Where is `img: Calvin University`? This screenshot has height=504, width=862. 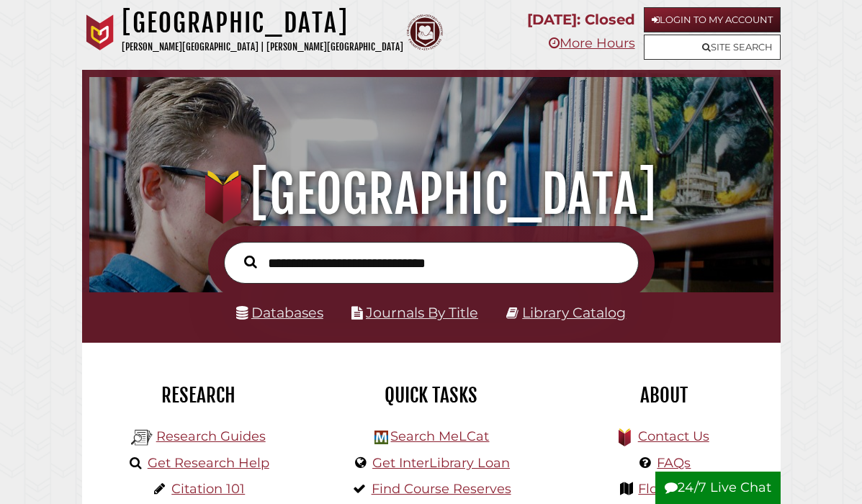
img: Calvin University is located at coordinates (100, 33).